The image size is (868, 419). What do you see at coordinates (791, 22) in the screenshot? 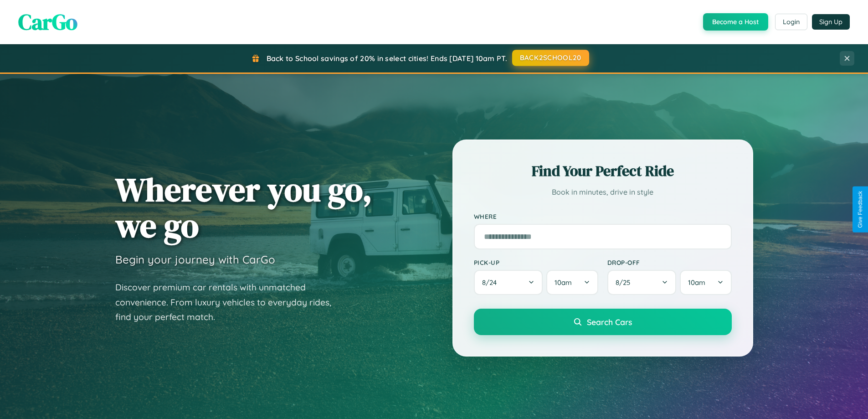
I see `button: Login` at bounding box center [791, 22].